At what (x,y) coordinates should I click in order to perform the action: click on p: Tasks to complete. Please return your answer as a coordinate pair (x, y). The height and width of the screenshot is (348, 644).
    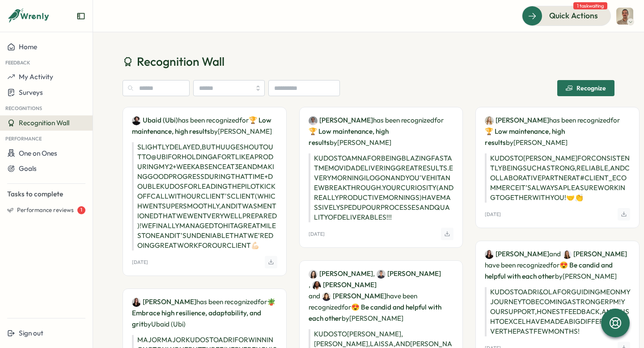
    Looking at the image, I should click on (46, 194).